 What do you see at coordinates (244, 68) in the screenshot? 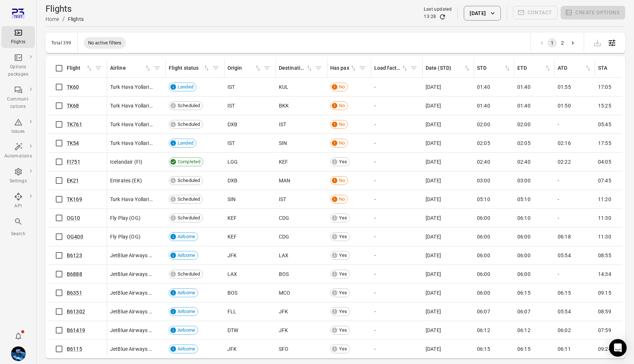
I see `span: Origin` at bounding box center [244, 68].